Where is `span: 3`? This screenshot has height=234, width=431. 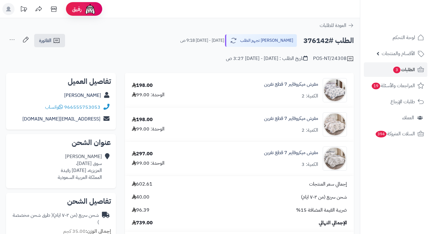
span: 3 is located at coordinates (397, 70).